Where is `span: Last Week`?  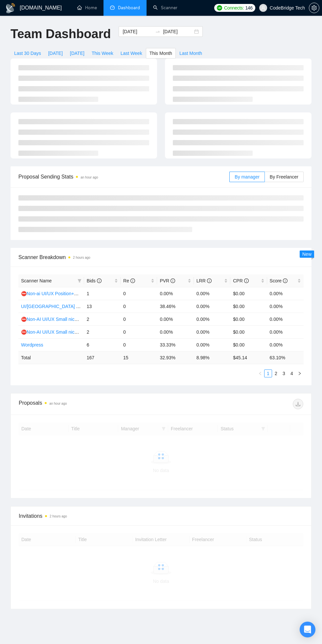
span: Last Week is located at coordinates (131, 54).